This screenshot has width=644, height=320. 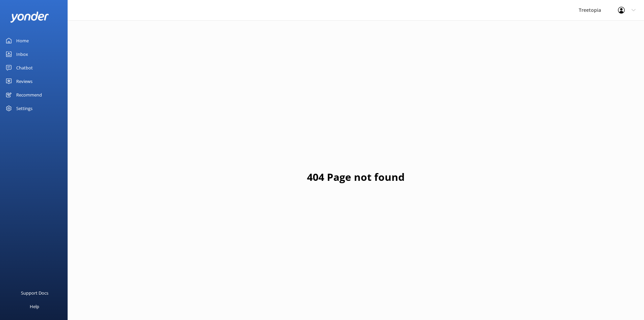 What do you see at coordinates (34, 293) in the screenshot?
I see `div: Support Docs` at bounding box center [34, 293].